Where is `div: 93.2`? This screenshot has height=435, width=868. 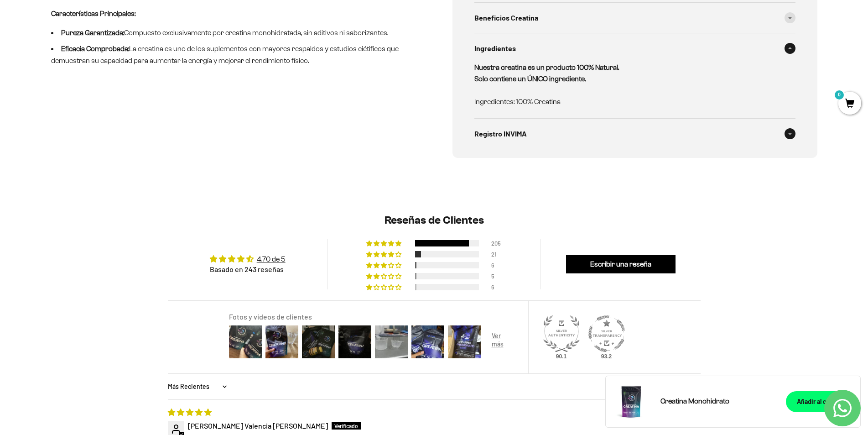
div: 93.2 is located at coordinates (607, 356).